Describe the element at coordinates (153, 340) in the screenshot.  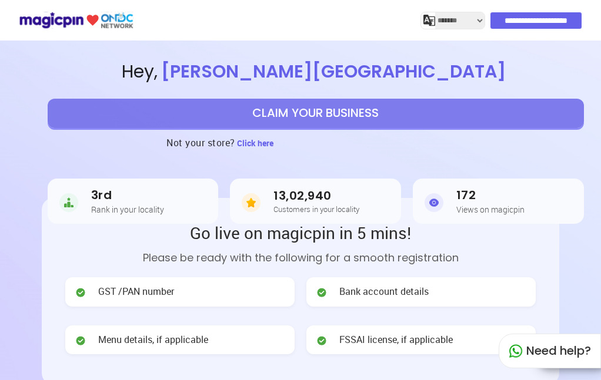
I see `span: Menu details, if applicable` at that location.